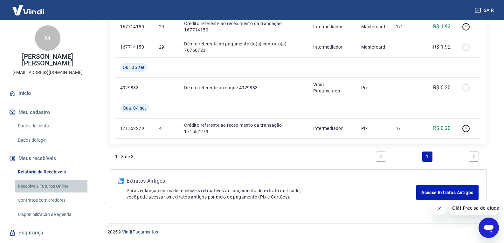 The width and height of the screenshot is (504, 243). What do you see at coordinates (244, 27) in the screenshot?
I see `p: Crédito referente ao recebimento da transação 167714150` at bounding box center [244, 27].